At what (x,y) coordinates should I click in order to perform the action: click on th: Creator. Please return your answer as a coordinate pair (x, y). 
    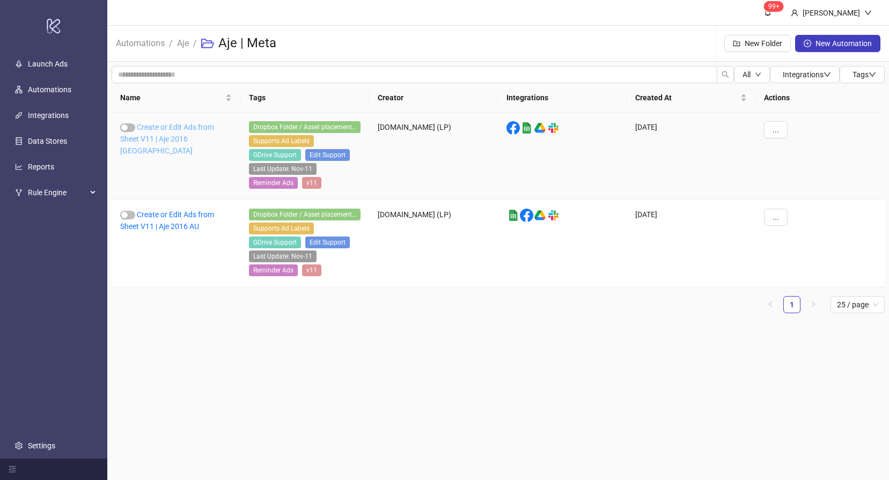
    Looking at the image, I should click on (434, 98).